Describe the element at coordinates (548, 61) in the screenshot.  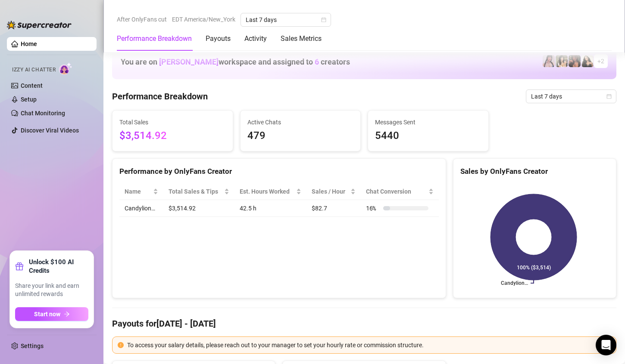
I see `img: cyber` at that location.